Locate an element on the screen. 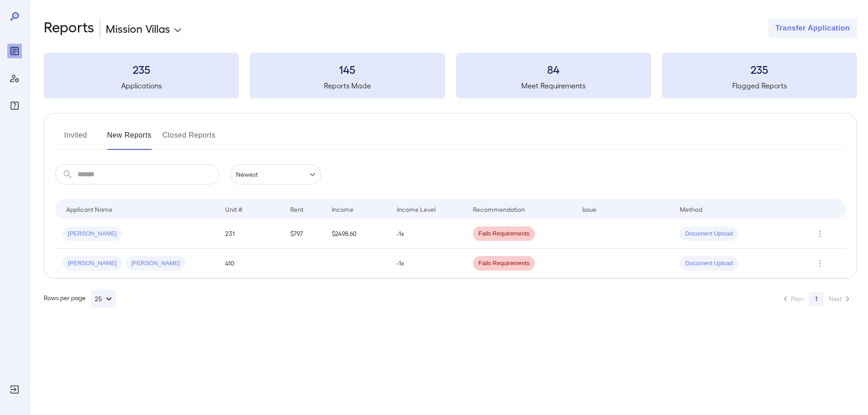  div: Unit # is located at coordinates (234, 209).